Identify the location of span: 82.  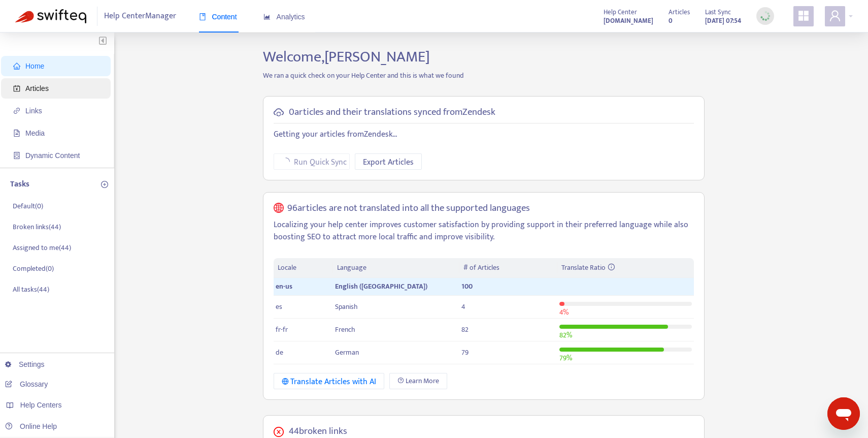
(465, 329).